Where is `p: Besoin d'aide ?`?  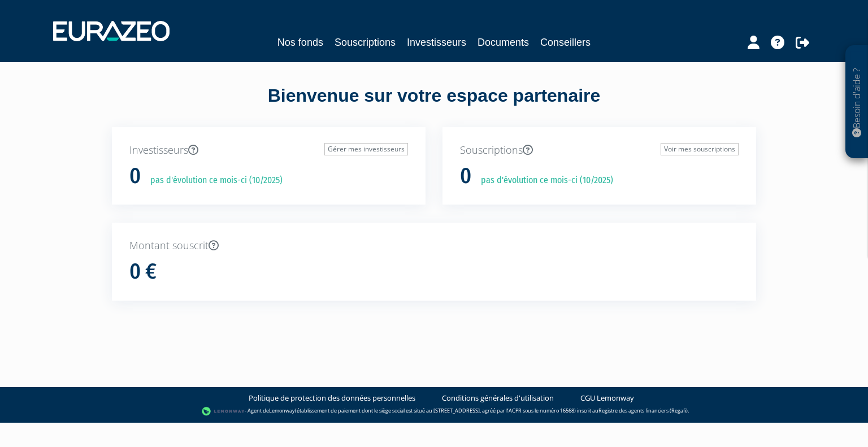 p: Besoin d'aide ? is located at coordinates (857, 102).